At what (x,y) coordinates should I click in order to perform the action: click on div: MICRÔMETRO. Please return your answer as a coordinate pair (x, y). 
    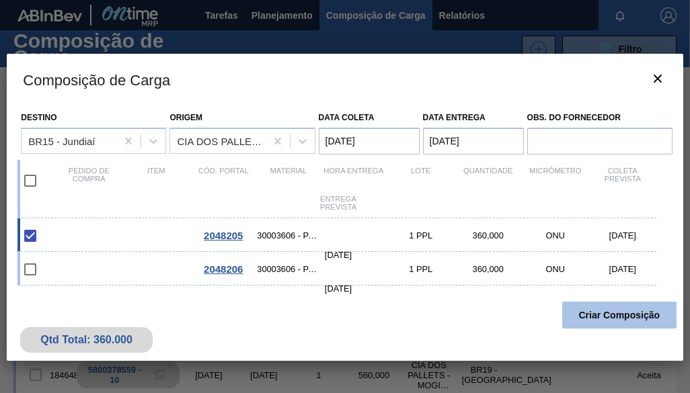
    Looking at the image, I should click on (556, 181).